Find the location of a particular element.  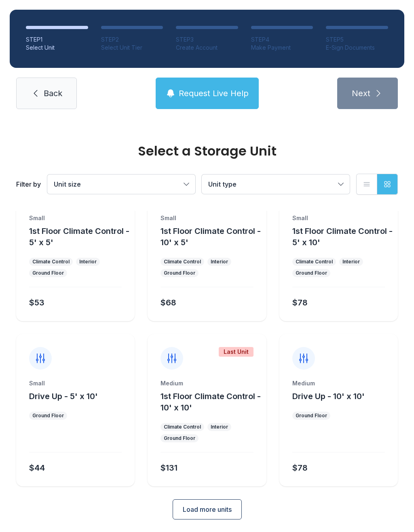

div: Filter by is located at coordinates (28, 184).